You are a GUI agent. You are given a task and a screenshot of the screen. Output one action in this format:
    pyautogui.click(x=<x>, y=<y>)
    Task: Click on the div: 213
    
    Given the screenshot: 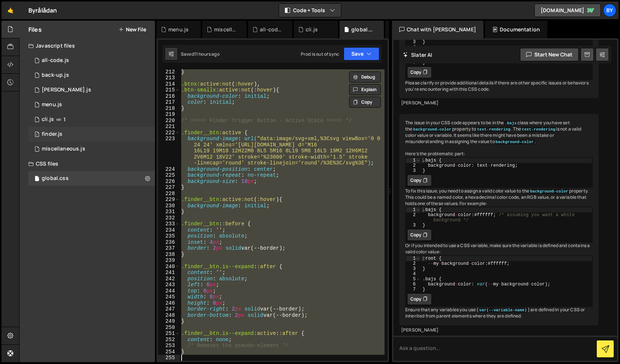 What is the action you would take?
    pyautogui.click(x=168, y=78)
    